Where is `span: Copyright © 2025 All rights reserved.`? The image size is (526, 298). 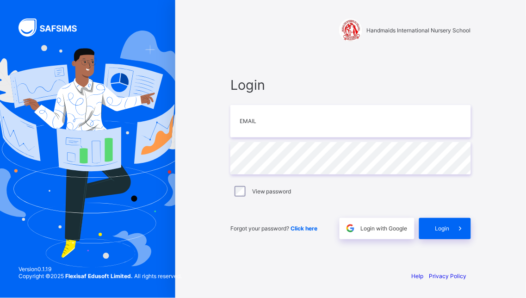
span: Copyright © 2025 All rights reserved. is located at coordinates (100, 276).